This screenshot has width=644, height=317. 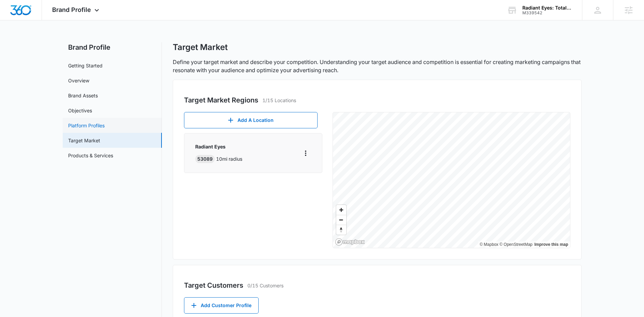 I want to click on a: Objectives, so click(x=80, y=110).